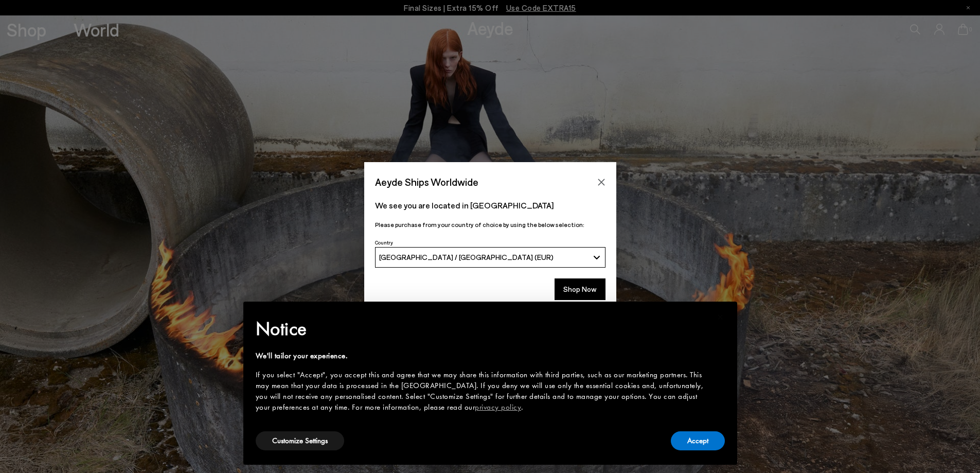 Image resolution: width=980 pixels, height=473 pixels. Describe the element at coordinates (498, 407) in the screenshot. I see `a: privacy policy` at that location.